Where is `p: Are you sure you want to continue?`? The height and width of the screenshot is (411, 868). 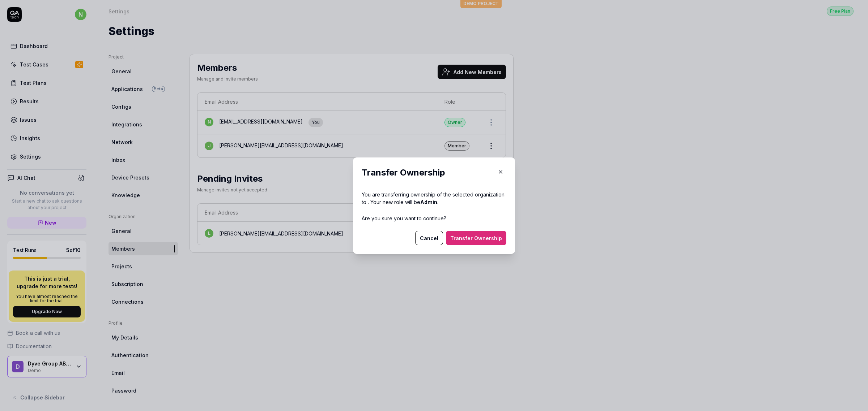
p: Are you sure you want to continue? is located at coordinates (434, 218).